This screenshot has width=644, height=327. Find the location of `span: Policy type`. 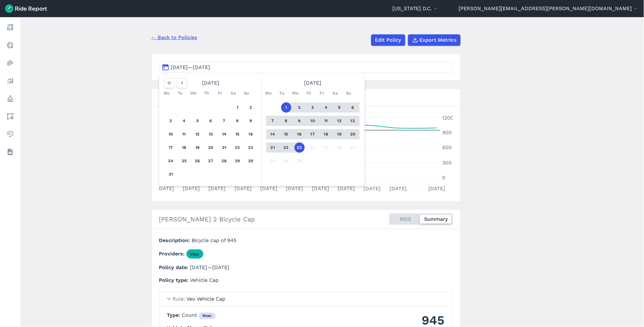

span: Policy type is located at coordinates (175, 280).